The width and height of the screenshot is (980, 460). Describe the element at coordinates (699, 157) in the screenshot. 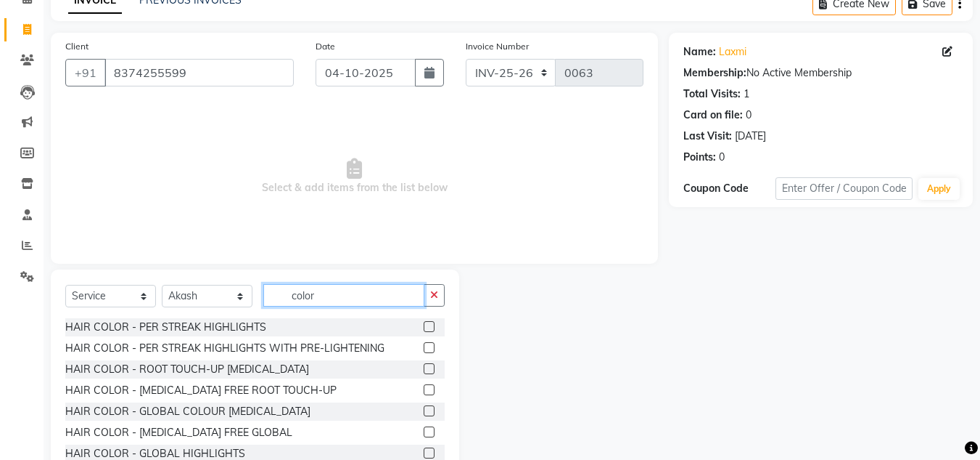

I see `div: Points:` at that location.